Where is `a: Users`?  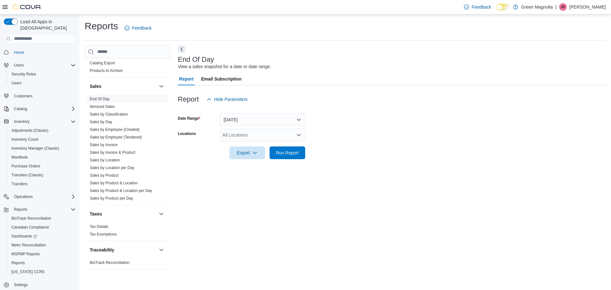
a: Users is located at coordinates (16, 83).